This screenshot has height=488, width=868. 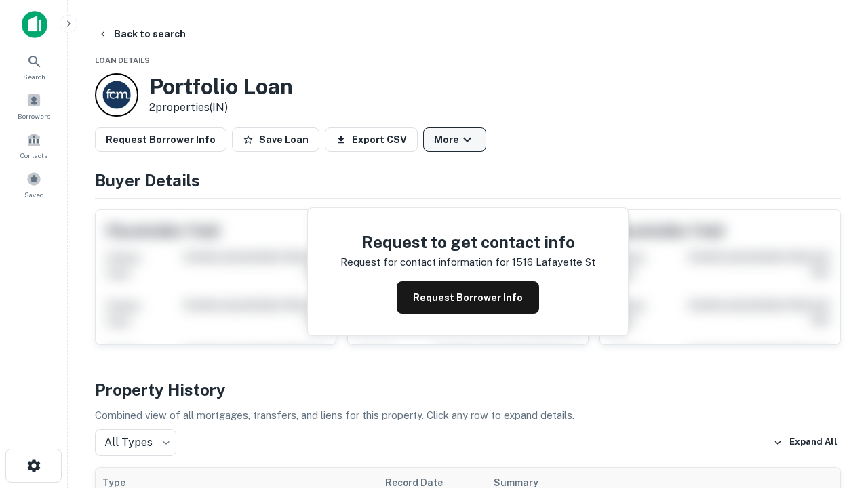 What do you see at coordinates (34, 195) in the screenshot?
I see `span: Saved` at bounding box center [34, 195].